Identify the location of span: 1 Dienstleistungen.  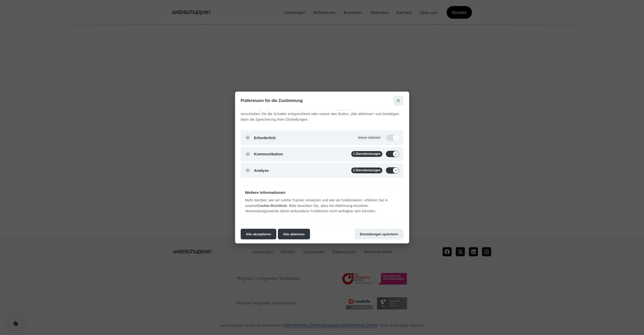
(367, 154).